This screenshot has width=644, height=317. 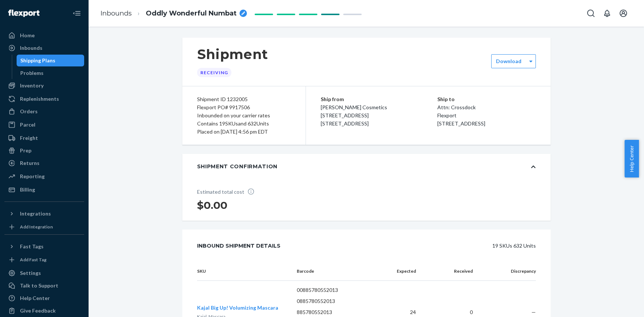 I want to click on p: Ship to, so click(x=486, y=99).